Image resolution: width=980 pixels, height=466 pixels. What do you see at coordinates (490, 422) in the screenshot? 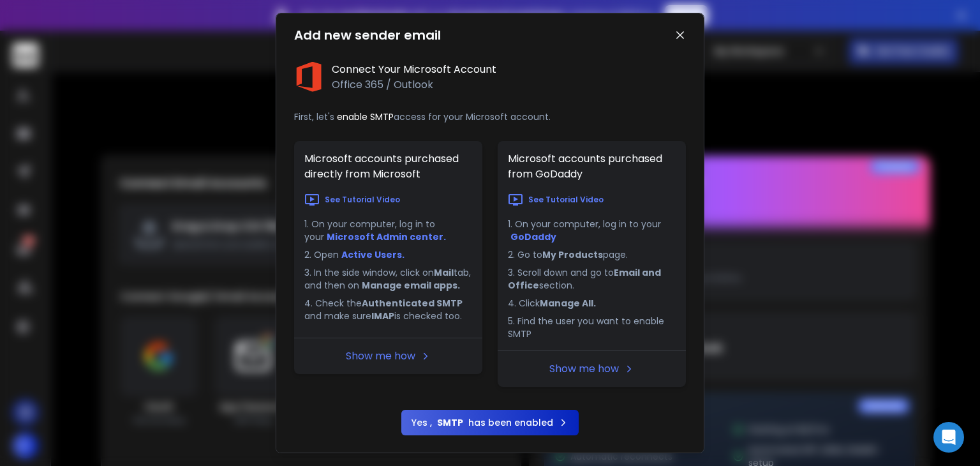
I see `button: Yes ,SMTPhas been enabled` at bounding box center [490, 422].